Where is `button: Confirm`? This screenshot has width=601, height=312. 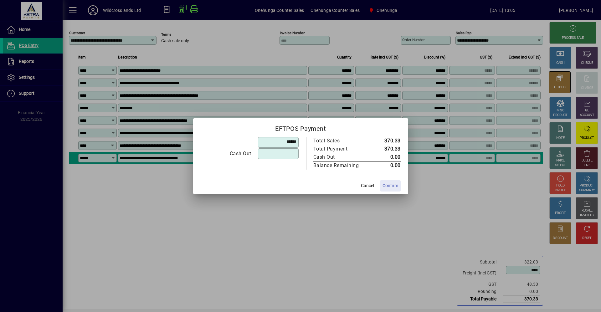 button: Confirm is located at coordinates (390, 186).